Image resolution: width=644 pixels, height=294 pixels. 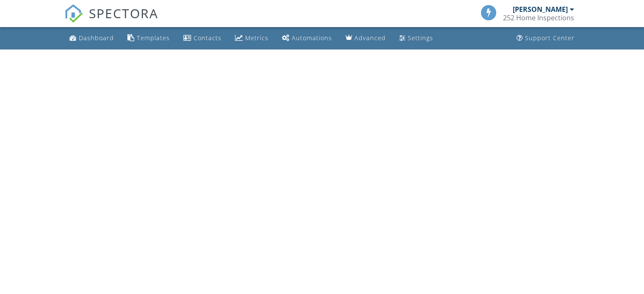 What do you see at coordinates (202, 38) in the screenshot?
I see `a: Contacts` at bounding box center [202, 38].